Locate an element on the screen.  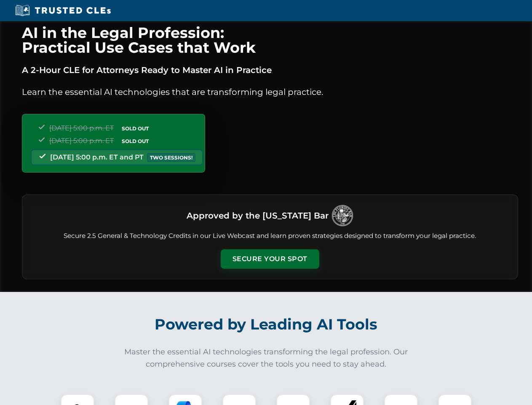
p: Learn the essential AI technologies that are transforming legal practice. is located at coordinates (270, 92).